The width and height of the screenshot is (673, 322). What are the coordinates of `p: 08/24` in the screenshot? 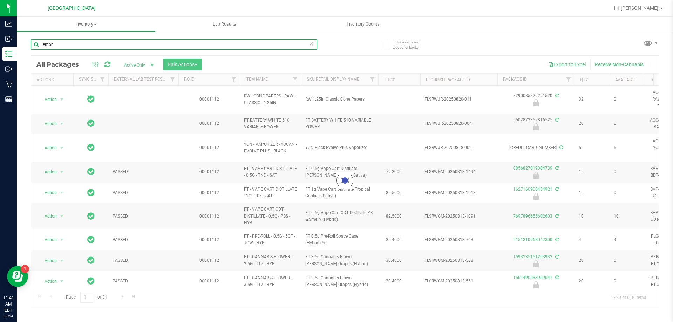 It's located at (8, 316).